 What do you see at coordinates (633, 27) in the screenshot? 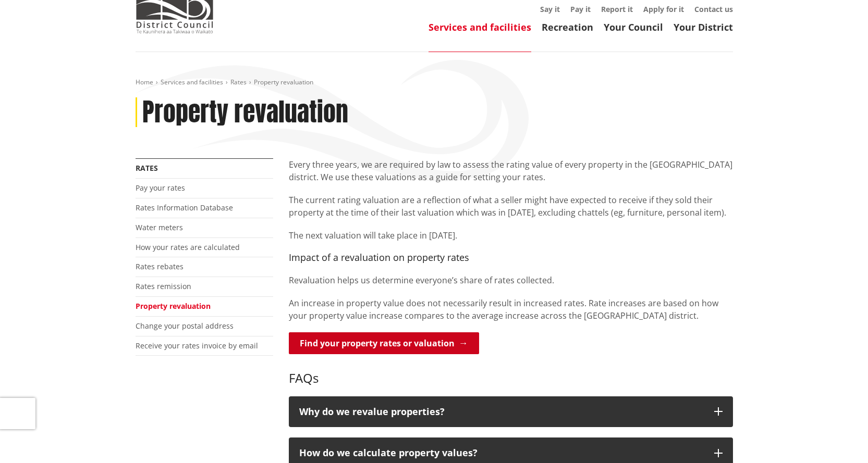
I see `a: Your Council` at bounding box center [633, 27].